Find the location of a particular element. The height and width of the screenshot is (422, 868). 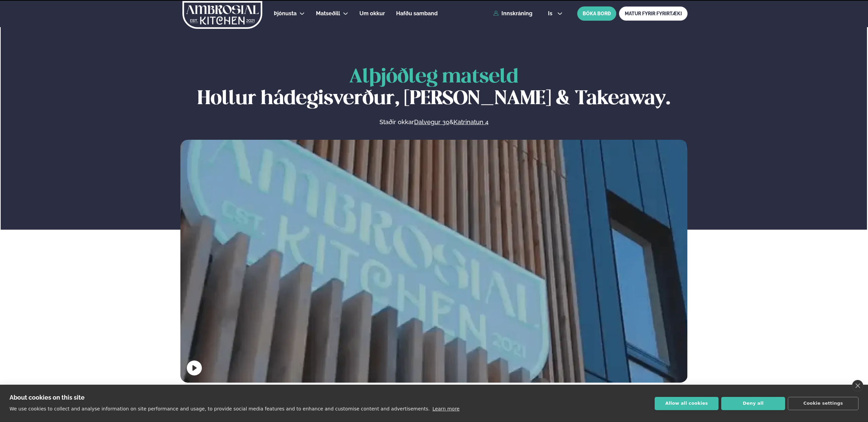

button: is is located at coordinates (555, 14).